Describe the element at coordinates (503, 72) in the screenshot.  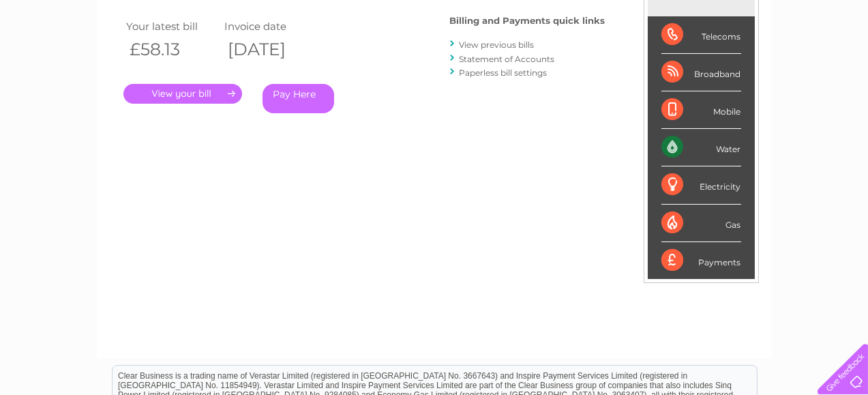
I see `a: Paperless bill settings` at that location.